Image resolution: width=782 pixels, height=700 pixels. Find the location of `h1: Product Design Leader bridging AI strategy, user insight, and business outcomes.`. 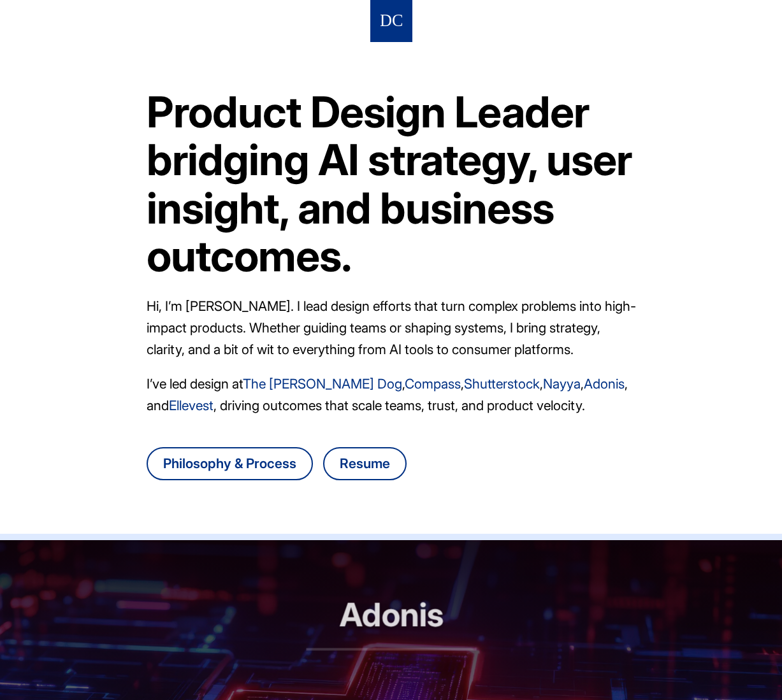

h1: Product Design Leader bridging AI strategy, user insight, and business outcomes. is located at coordinates (391, 184).